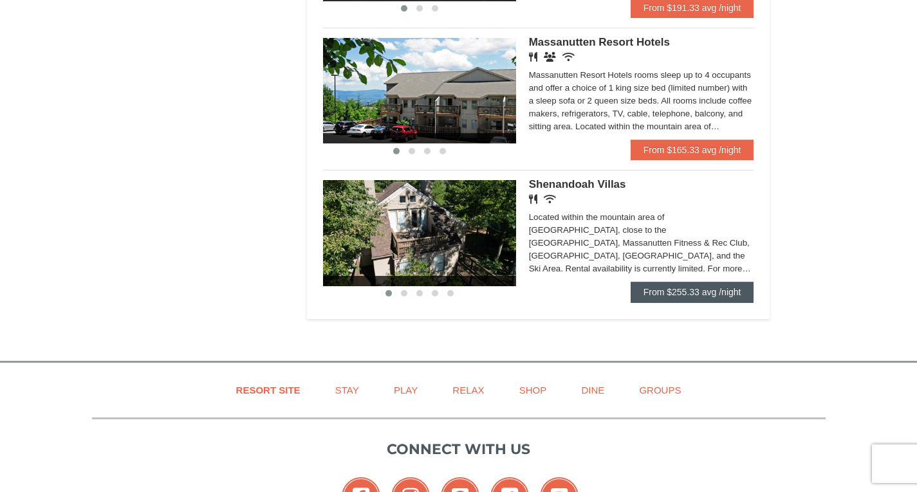 The image size is (917, 492). I want to click on a: From $165.33 avg /night, so click(692, 150).